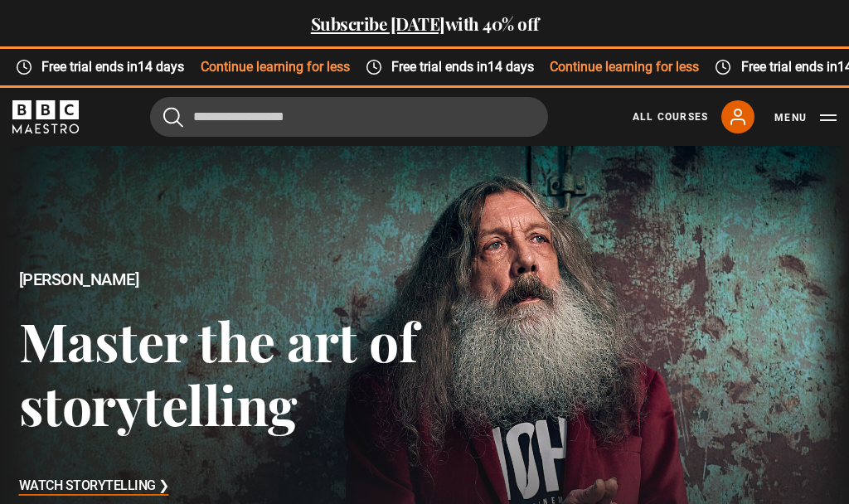  Describe the element at coordinates (805, 118) in the screenshot. I see `button: Toggle navigation` at that location.